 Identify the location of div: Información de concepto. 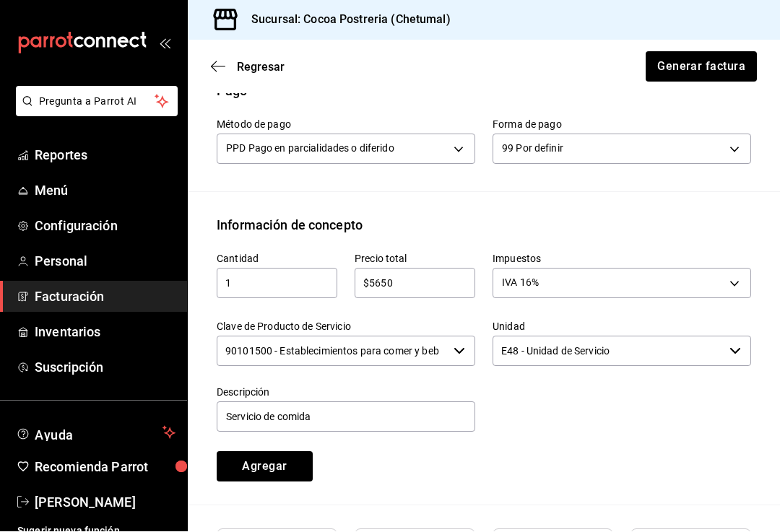
(290, 225).